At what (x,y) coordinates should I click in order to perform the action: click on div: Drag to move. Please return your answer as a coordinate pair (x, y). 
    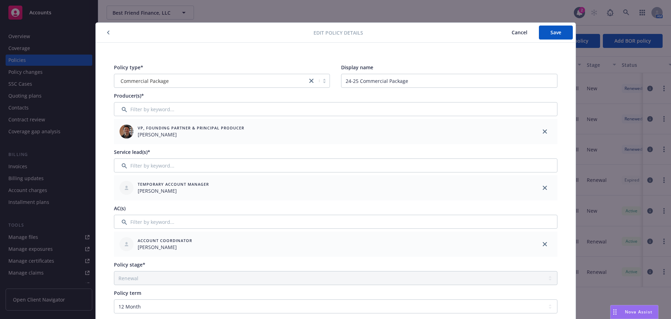
    Looking at the image, I should click on (615, 312).